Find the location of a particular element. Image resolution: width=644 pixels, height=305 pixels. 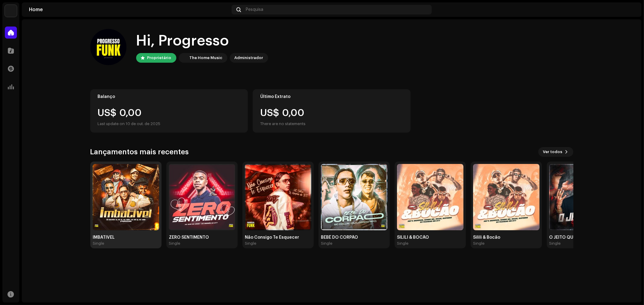

img: b0821d68-d521-4193-a45a-f6695a45473e is located at coordinates (430, 197).